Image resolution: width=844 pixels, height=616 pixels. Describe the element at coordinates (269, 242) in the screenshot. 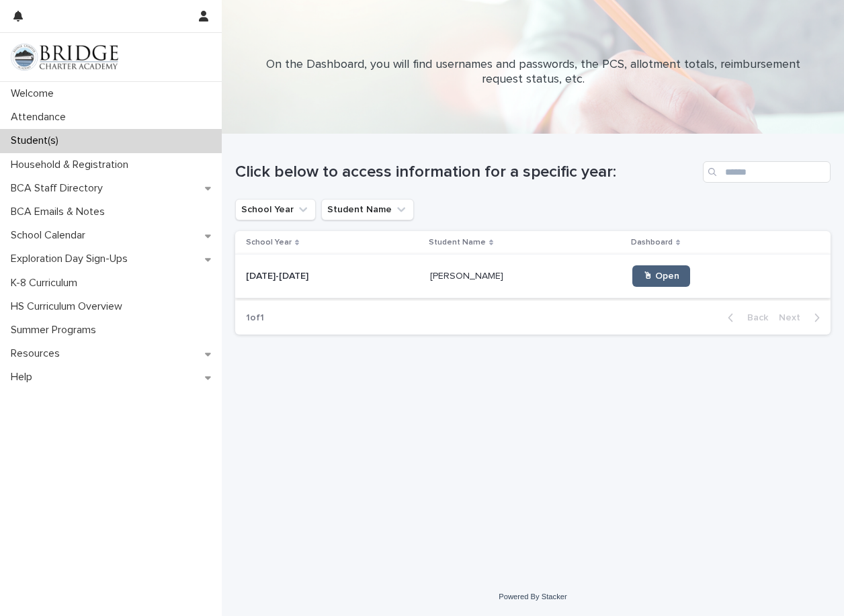

I see `p: School Year` at that location.